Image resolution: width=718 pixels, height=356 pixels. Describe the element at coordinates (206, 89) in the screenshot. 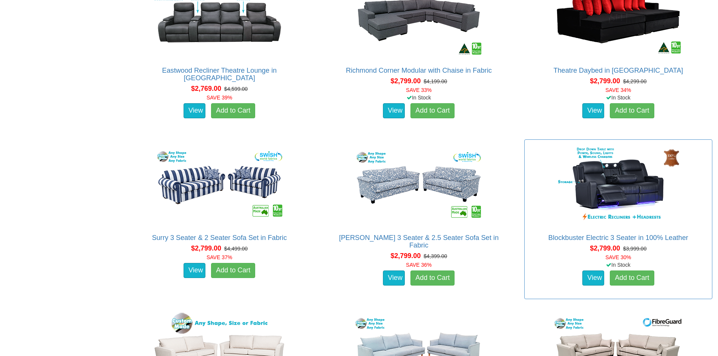

I see `span: $2,769.00` at that location.